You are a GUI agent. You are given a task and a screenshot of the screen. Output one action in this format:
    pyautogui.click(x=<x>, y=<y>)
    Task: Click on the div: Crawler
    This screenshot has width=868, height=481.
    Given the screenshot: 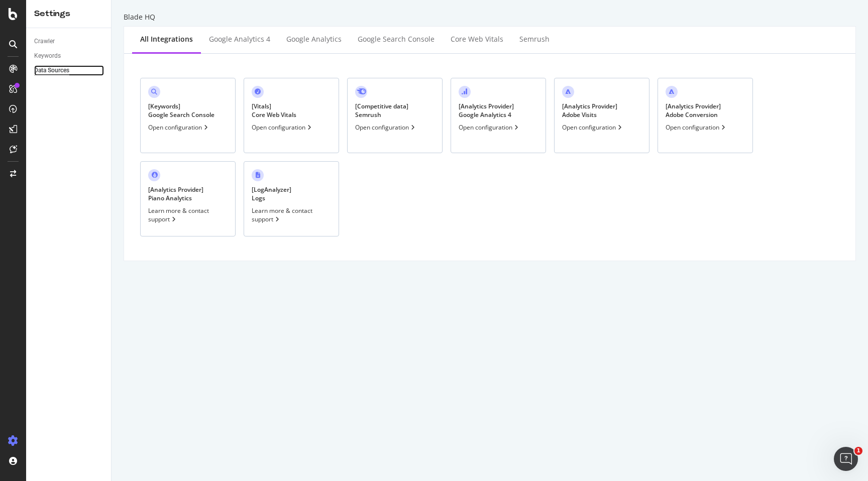 What is the action you would take?
    pyautogui.click(x=44, y=41)
    